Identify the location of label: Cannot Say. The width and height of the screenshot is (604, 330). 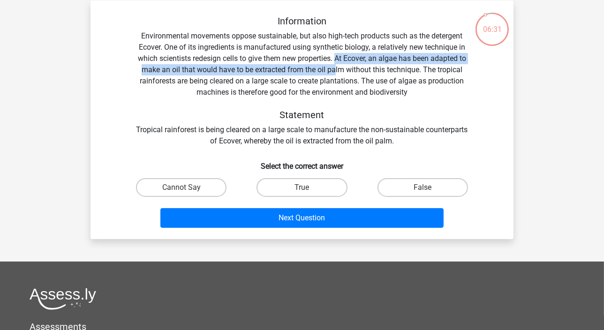
(181, 188).